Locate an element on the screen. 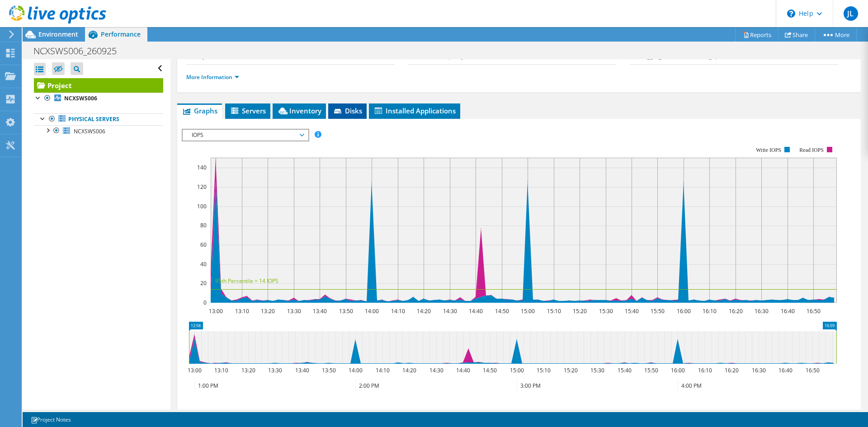 Image resolution: width=868 pixels, height=427 pixels. b: 1 is located at coordinates (326, 56).